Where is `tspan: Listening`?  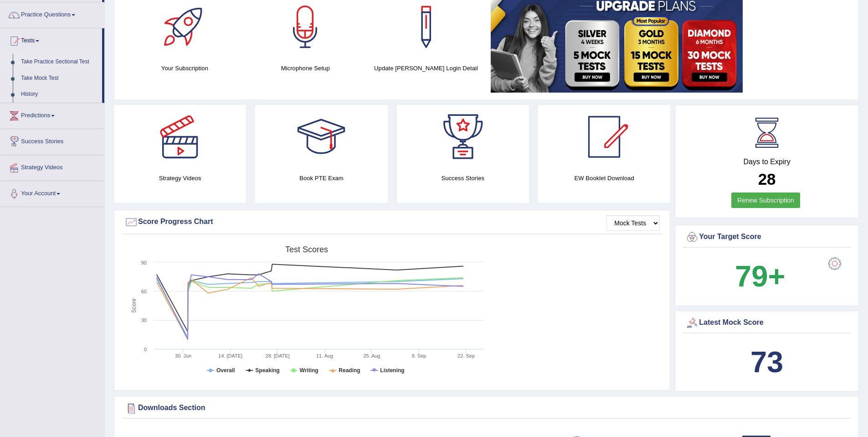 tspan: Listening is located at coordinates (392, 370).